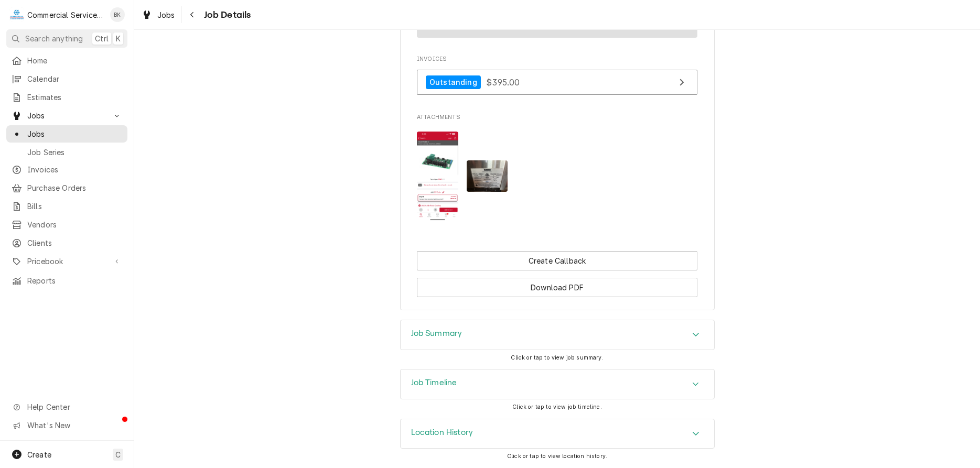  What do you see at coordinates (67, 407) in the screenshot?
I see `a: Go to Help Center` at bounding box center [67, 407].